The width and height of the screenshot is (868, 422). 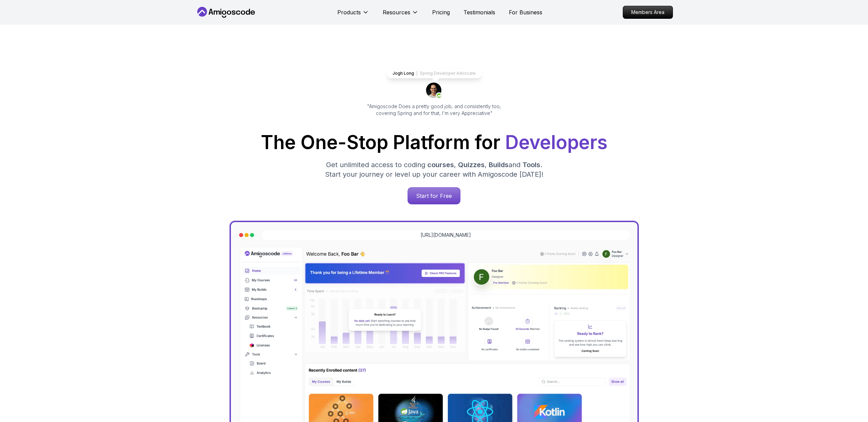 What do you see at coordinates (396, 12) in the screenshot?
I see `p: Resources` at bounding box center [396, 12].